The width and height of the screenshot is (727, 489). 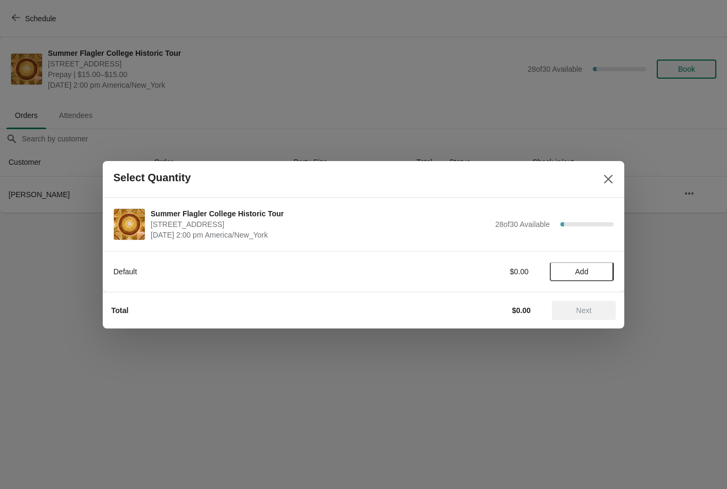 What do you see at coordinates (129, 224) in the screenshot?
I see `img: Summer Flagler College Historic Tour | 74 King Street, St. Augustine, FL, USA | September 11 | 2:...` at bounding box center [129, 224].